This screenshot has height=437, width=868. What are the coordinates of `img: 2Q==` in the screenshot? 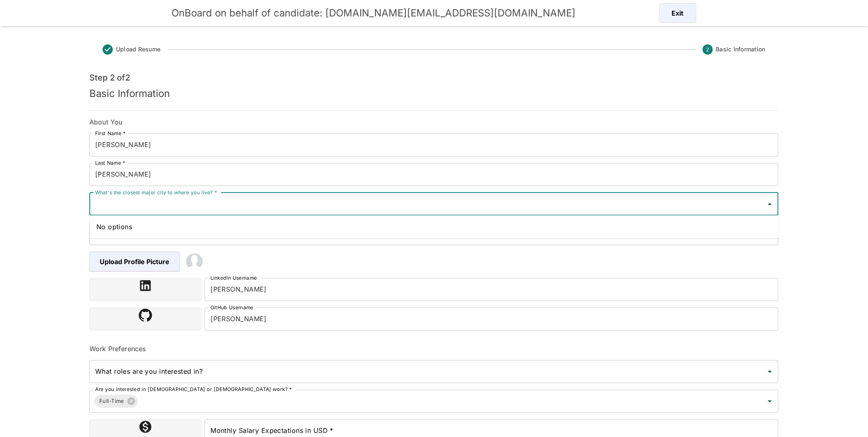 It's located at (194, 261).